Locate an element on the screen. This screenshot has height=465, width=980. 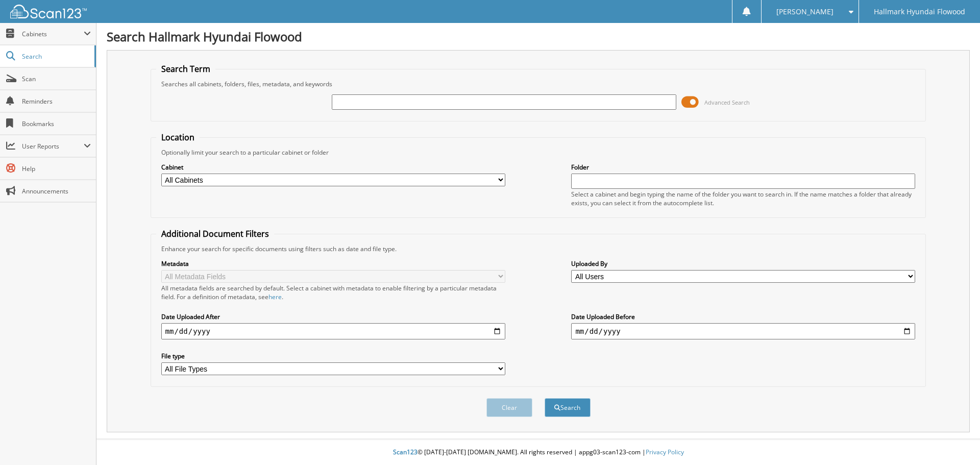
span: Bookmarks is located at coordinates (56, 124).